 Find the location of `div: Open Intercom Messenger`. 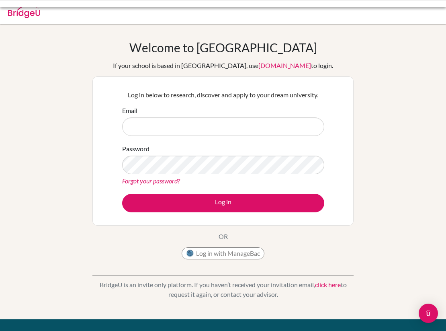

div: Open Intercom Messenger is located at coordinates (429, 313).